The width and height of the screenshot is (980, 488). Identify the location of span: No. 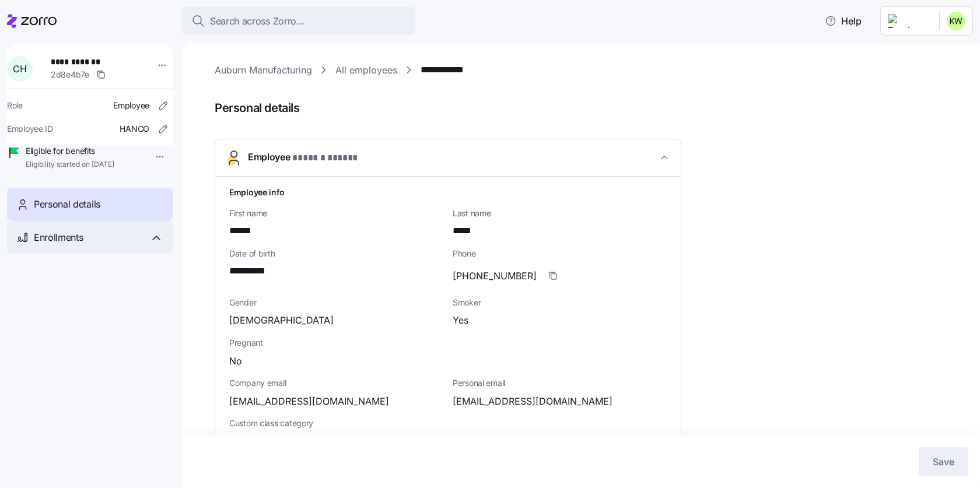
(236, 361).